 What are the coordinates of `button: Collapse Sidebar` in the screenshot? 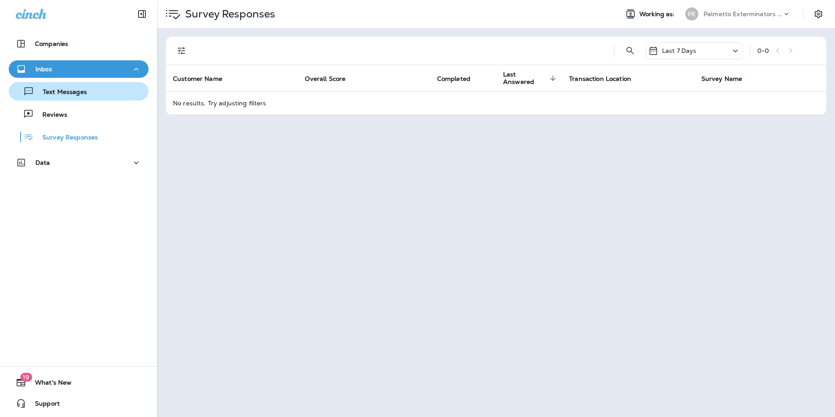 It's located at (142, 14).